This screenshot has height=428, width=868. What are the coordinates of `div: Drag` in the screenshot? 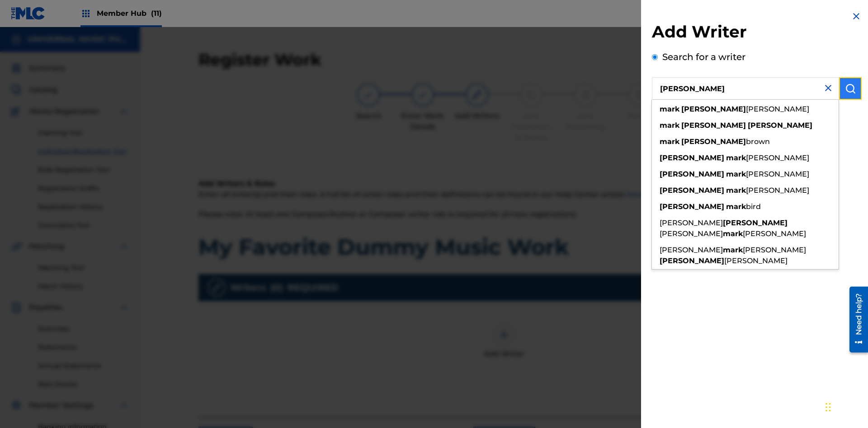 It's located at (828, 408).